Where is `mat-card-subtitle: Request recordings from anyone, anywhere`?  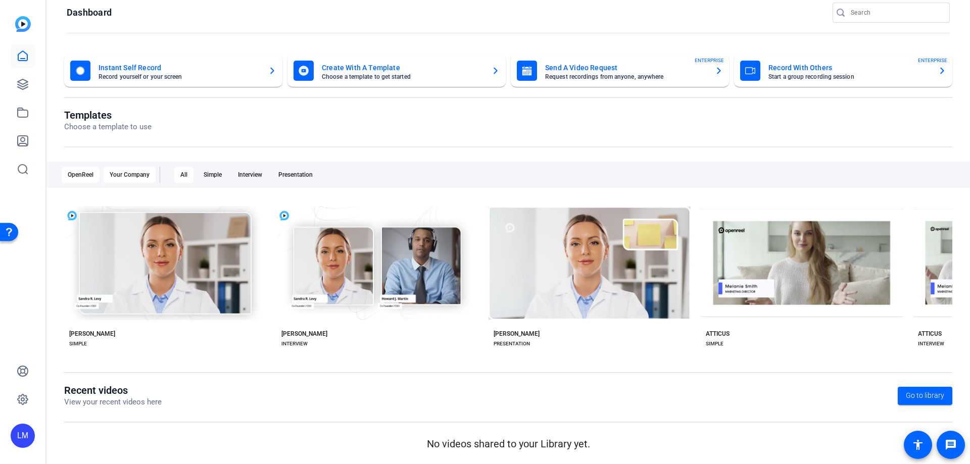 mat-card-subtitle: Request recordings from anyone, anywhere is located at coordinates (626, 77).